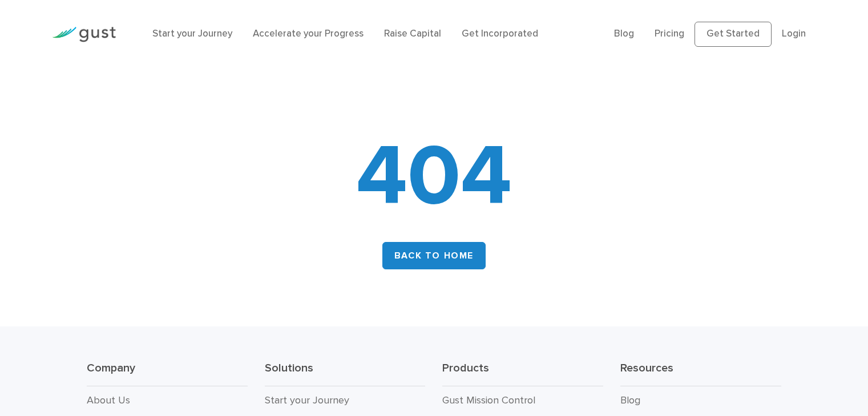 This screenshot has height=416, width=868. Describe the element at coordinates (108, 400) in the screenshot. I see `a: About Us` at that location.